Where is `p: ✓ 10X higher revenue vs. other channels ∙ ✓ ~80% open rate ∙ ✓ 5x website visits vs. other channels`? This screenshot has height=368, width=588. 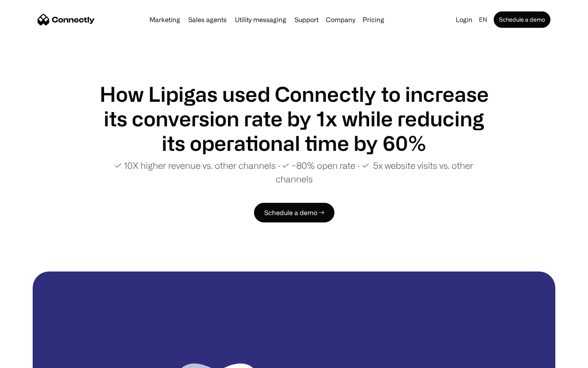 p: ✓ 10X higher revenue vs. other channels ∙ ✓ ~80% open rate ∙ ✓ 5x website visits vs. other channels is located at coordinates (294, 172).